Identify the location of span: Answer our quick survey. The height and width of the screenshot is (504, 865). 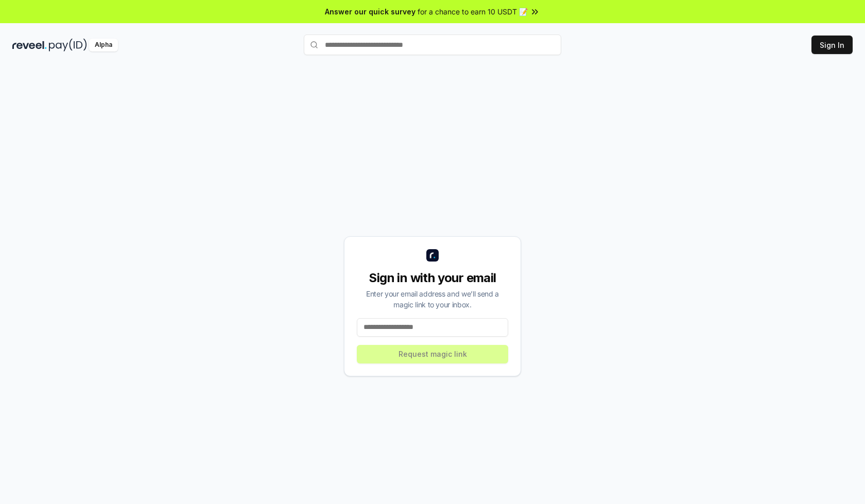
(370, 11).